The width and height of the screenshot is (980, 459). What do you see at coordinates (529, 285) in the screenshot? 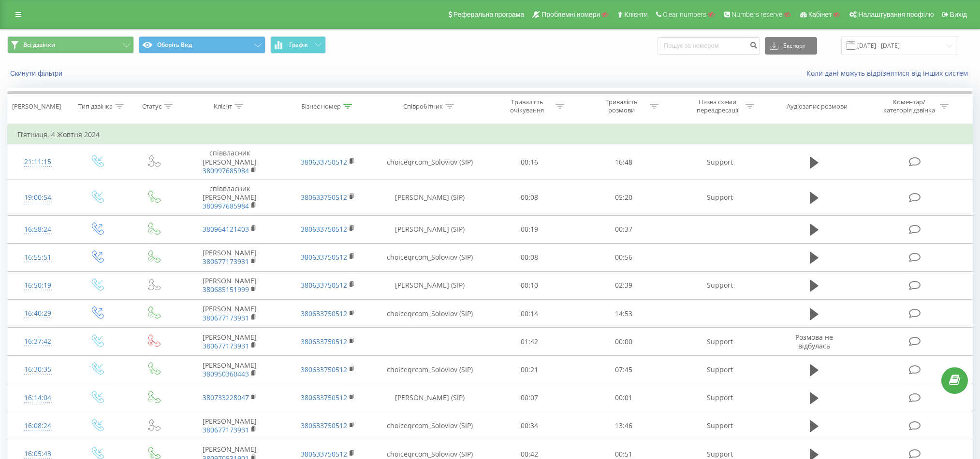
I see `td: 00:10` at bounding box center [529, 285].